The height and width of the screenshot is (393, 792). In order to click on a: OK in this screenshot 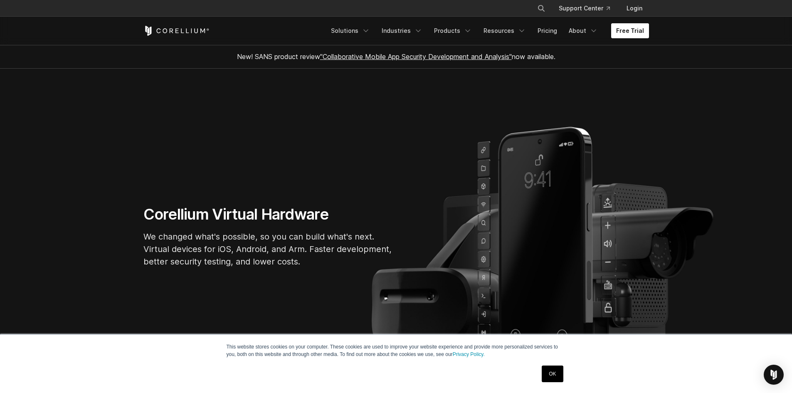, I will do `click(552, 374)`.